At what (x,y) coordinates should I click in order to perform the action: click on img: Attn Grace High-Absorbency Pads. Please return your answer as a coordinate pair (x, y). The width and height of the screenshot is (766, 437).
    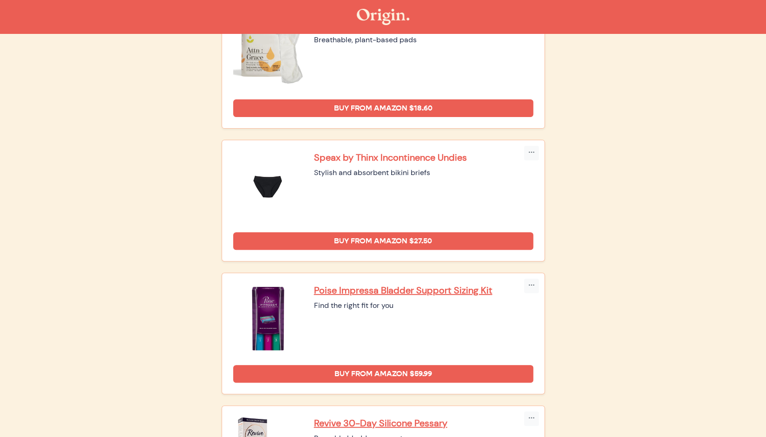
    Looking at the image, I should click on (268, 53).